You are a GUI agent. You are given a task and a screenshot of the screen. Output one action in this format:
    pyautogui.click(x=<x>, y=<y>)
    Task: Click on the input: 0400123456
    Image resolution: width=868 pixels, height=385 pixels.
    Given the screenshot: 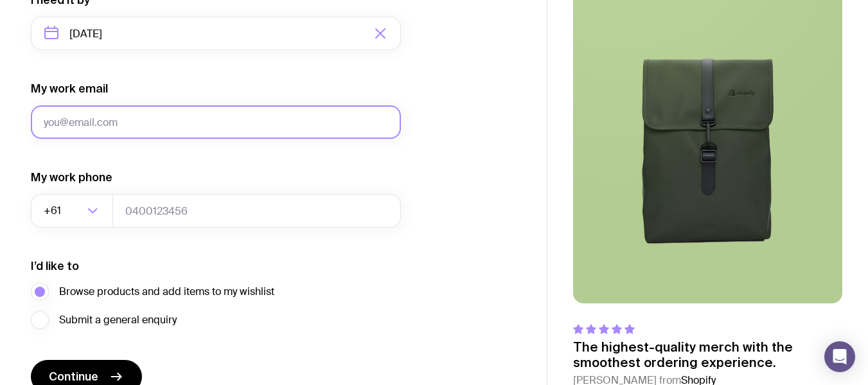 What is the action you would take?
    pyautogui.click(x=256, y=211)
    